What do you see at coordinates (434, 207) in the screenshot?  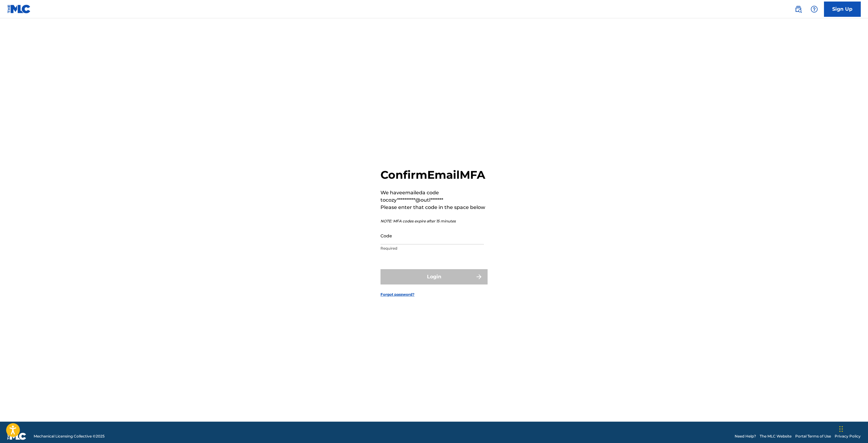 I see `p: Please enter that code in the space below` at bounding box center [434, 207].